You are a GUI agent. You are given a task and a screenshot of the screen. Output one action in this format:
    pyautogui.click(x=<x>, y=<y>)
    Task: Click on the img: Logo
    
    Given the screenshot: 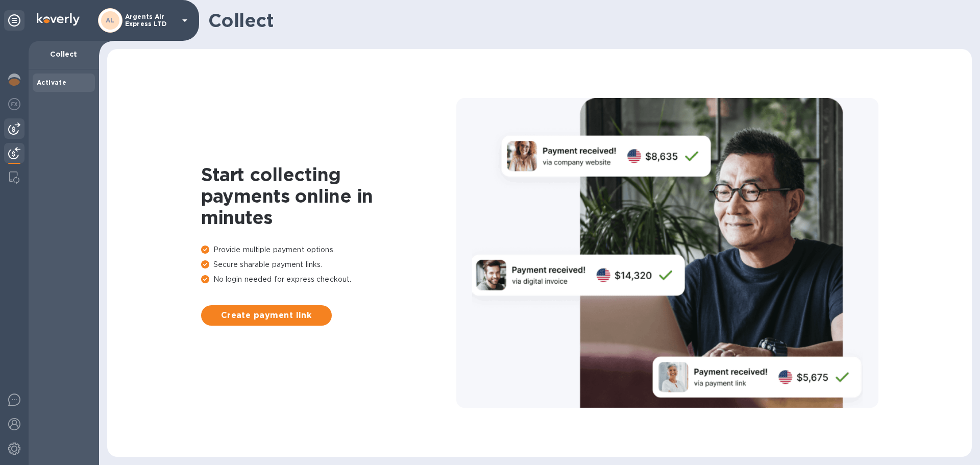 What is the action you would take?
    pyautogui.click(x=59, y=19)
    